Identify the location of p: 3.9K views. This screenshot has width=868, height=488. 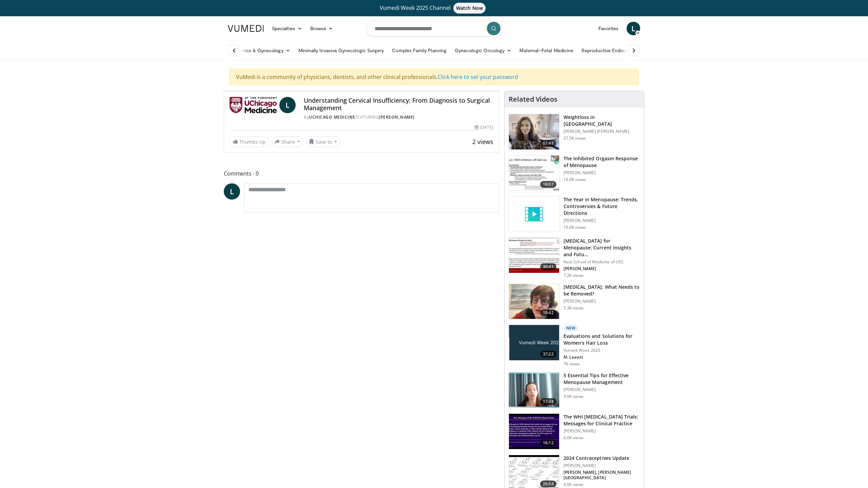
(573, 396).